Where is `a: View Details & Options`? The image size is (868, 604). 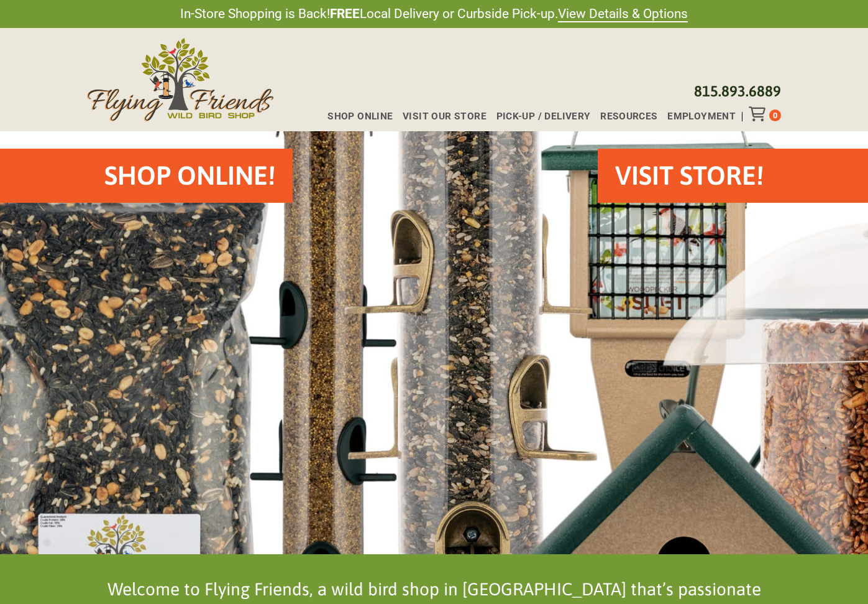
a: View Details & Options is located at coordinates (623, 15).